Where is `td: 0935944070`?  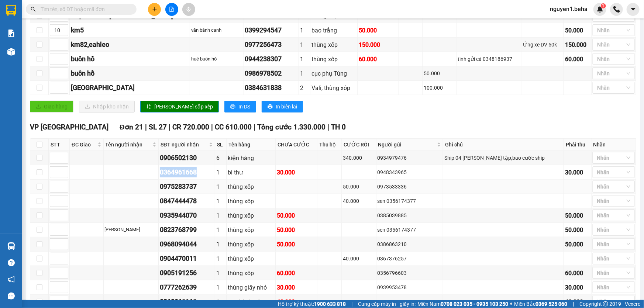
td: 0935944070 is located at coordinates (187, 215).